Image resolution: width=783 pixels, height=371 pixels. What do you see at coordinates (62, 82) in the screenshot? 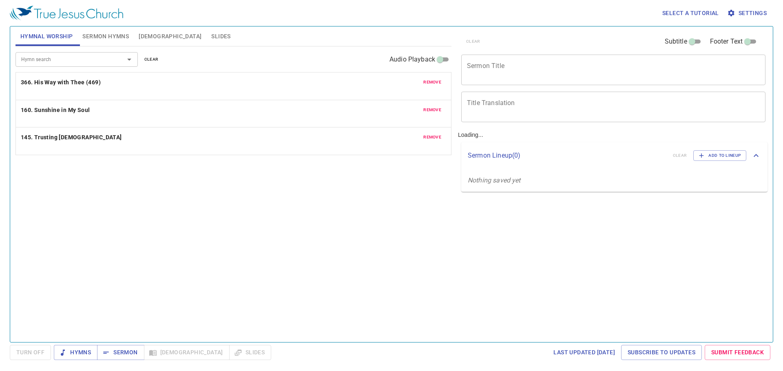
I see `button: 366. His Way with Thee (469)` at bounding box center [62, 82].